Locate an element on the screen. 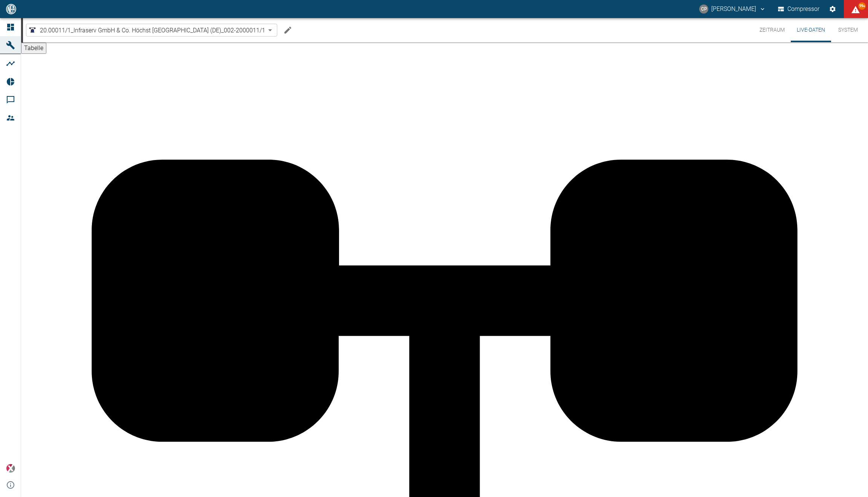 Image resolution: width=868 pixels, height=497 pixels. button: christoph.palm@neuman-esser.com is located at coordinates (732, 9).